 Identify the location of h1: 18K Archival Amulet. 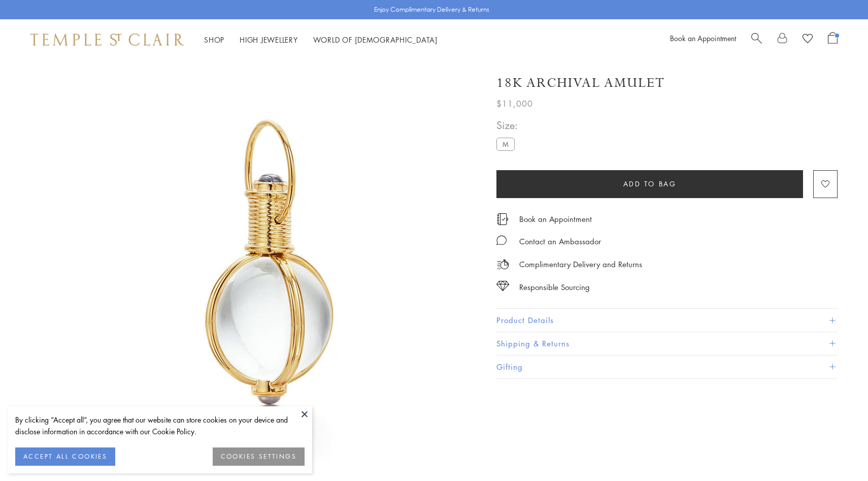
(580, 83).